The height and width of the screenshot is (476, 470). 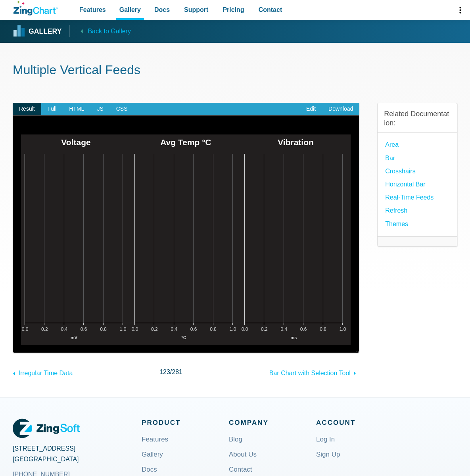 What do you see at coordinates (396, 210) in the screenshot?
I see `a: refresh` at bounding box center [396, 210].